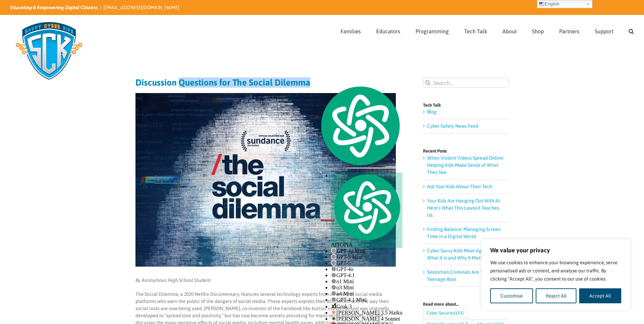 Image resolution: width=644 pixels, height=324 pixels. What do you see at coordinates (465, 165) in the screenshot?
I see `a: When Violent Videos Spread Online: Helping Kids Make Sense of What They See` at bounding box center [465, 165].